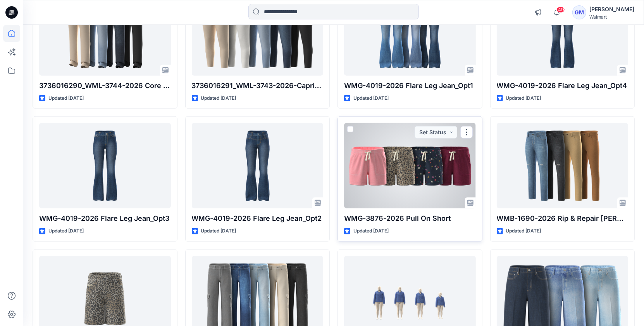 Image resolution: width=644 pixels, height=326 pixels. I want to click on p: 3736016291_WML-3743-2026-Capri Jegging-Inseam 23 Inch, so click(257, 86).